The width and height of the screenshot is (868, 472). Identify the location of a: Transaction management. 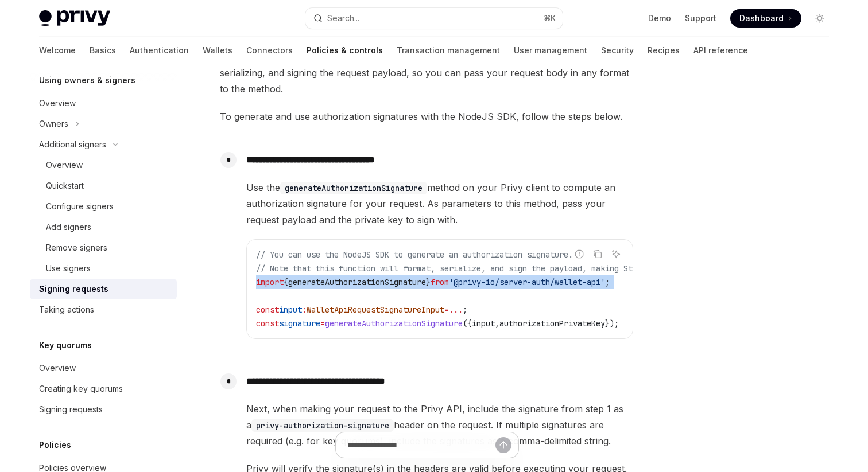
(448, 51).